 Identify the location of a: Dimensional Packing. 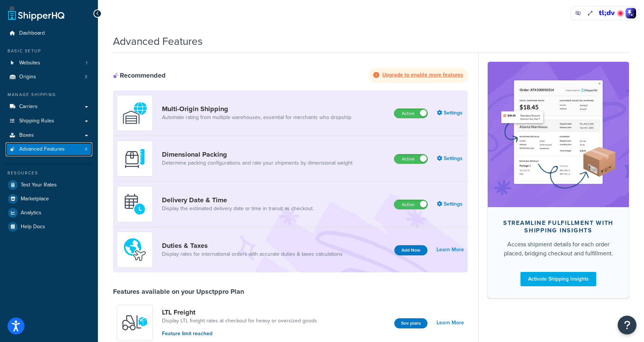
(257, 155).